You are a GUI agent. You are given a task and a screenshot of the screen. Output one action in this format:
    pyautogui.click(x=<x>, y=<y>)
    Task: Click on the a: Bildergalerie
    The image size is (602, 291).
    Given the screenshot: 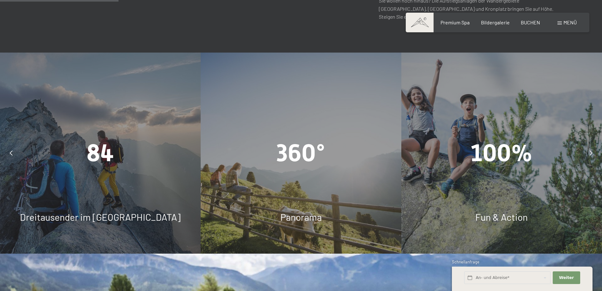 What is the action you would take?
    pyautogui.click(x=495, y=22)
    